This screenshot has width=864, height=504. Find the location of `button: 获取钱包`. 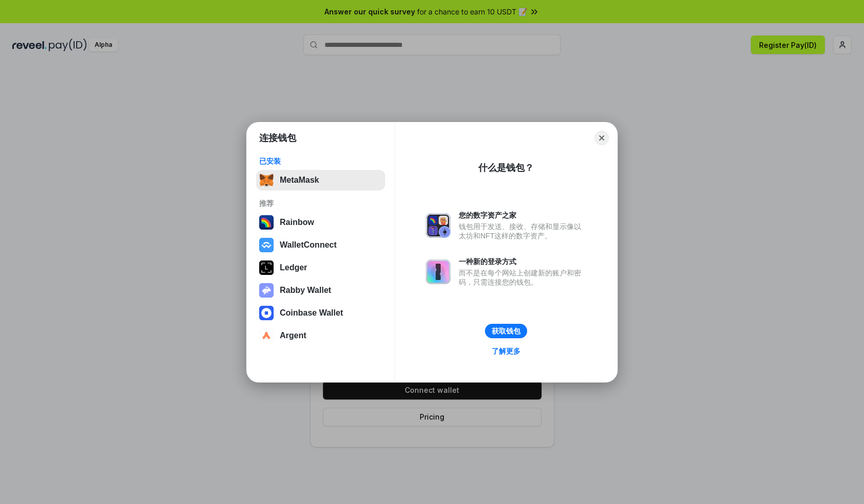

button: 获取钱包 is located at coordinates (506, 331).